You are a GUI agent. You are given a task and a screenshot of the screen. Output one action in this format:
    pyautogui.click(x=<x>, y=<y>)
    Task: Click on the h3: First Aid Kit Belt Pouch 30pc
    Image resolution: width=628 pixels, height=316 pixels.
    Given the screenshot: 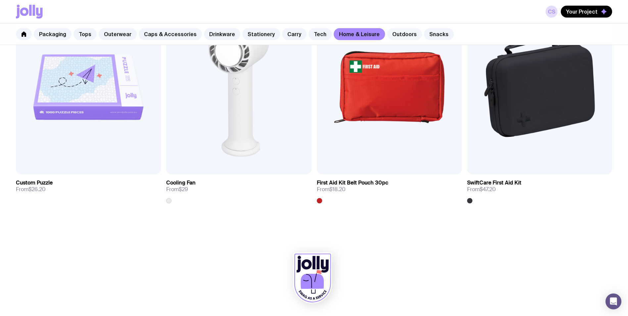 What is the action you would take?
    pyautogui.click(x=352, y=183)
    